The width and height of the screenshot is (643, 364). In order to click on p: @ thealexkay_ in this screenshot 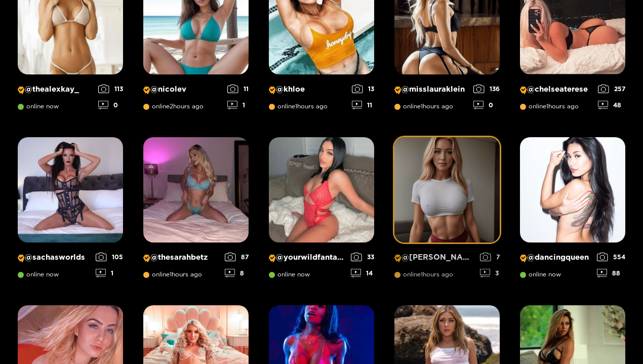, I will do `click(55, 89)`.